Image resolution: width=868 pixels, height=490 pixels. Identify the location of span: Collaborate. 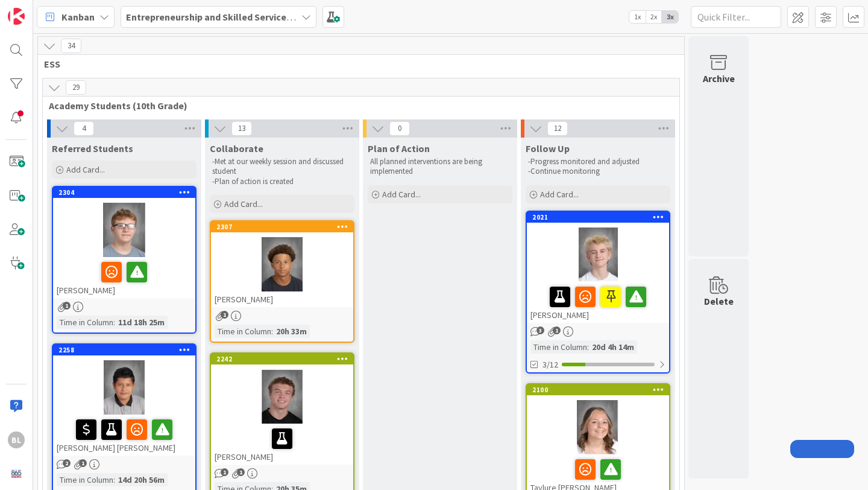
(237, 148).